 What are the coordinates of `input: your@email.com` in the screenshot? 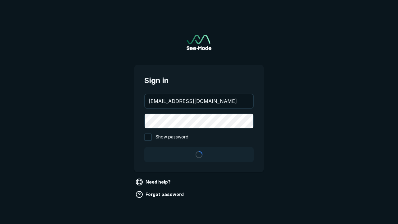 It's located at (199, 101).